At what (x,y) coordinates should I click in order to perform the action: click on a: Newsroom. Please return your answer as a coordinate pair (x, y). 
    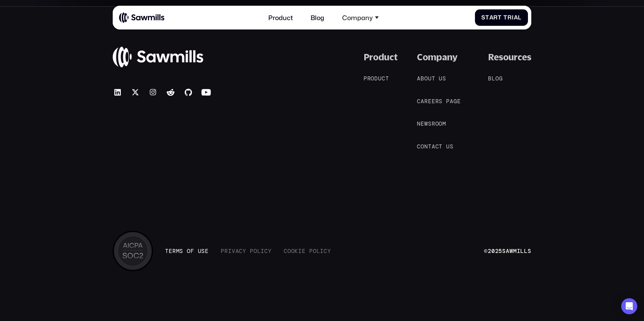
    Looking at the image, I should click on (435, 123).